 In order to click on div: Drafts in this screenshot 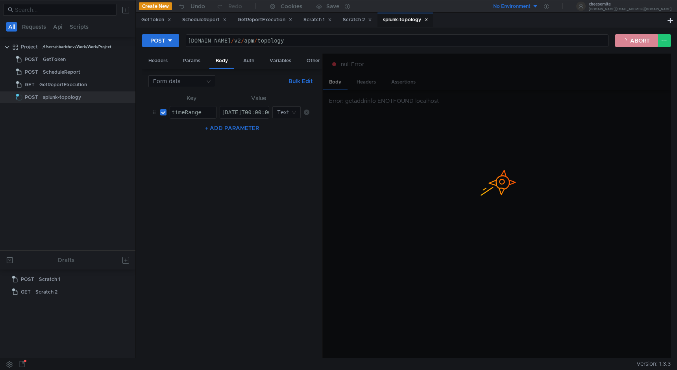, I will do `click(66, 260)`.